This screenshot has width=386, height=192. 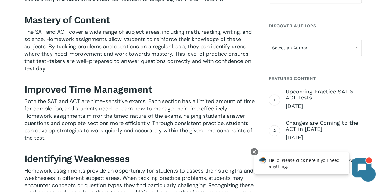 I want to click on h4: Featured Content, so click(x=315, y=79).